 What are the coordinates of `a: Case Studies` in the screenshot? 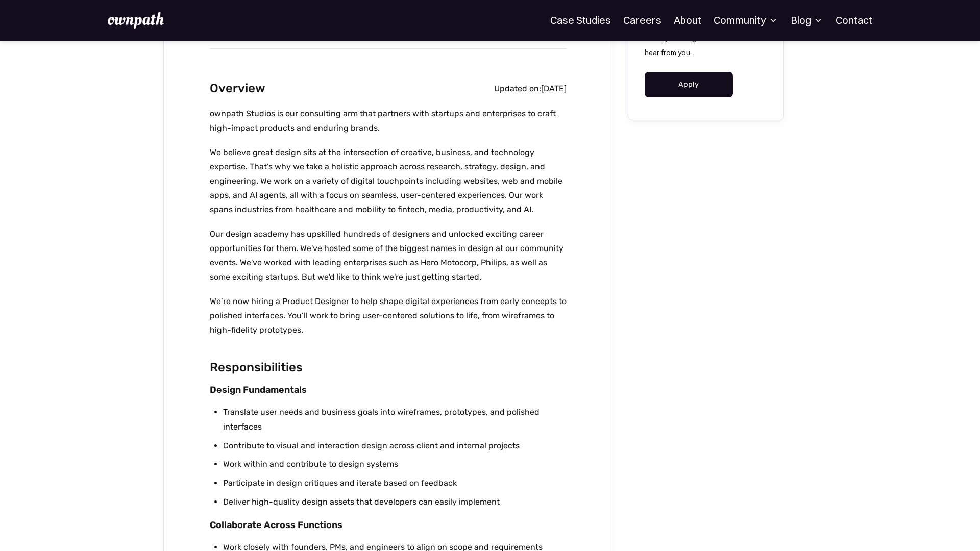 It's located at (580, 20).